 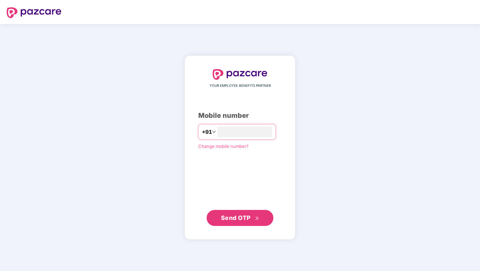 I want to click on button: Send OTPdouble-right, so click(x=240, y=218).